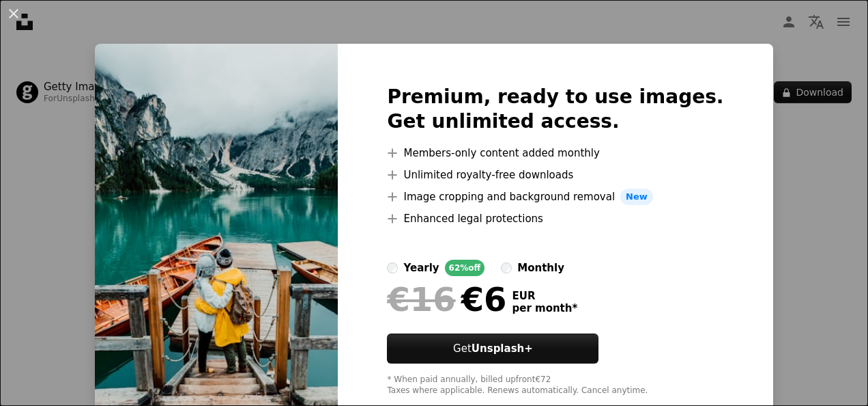  What do you see at coordinates (465, 268) in the screenshot?
I see `div: 62% off` at bounding box center [465, 268].